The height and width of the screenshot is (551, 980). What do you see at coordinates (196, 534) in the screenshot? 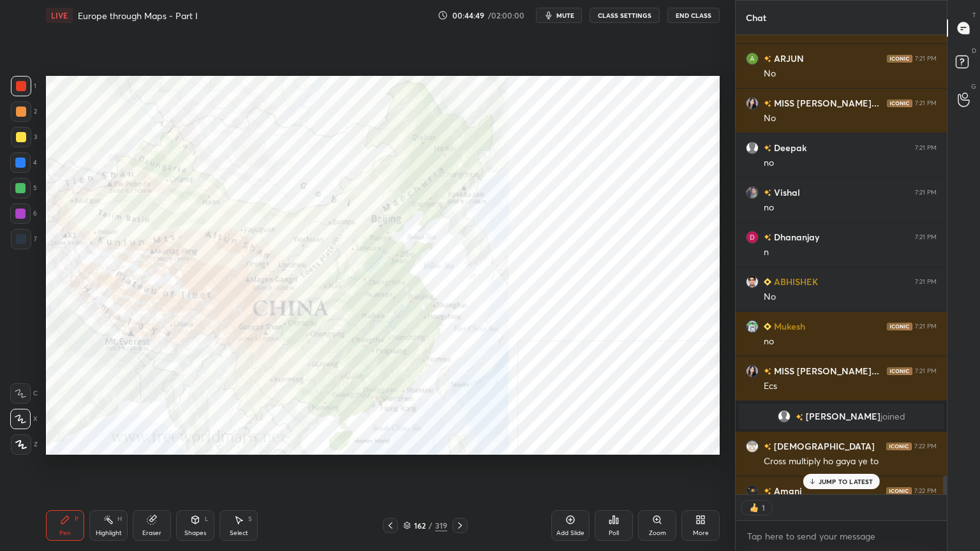
I see `div: Shapes` at bounding box center [196, 534].